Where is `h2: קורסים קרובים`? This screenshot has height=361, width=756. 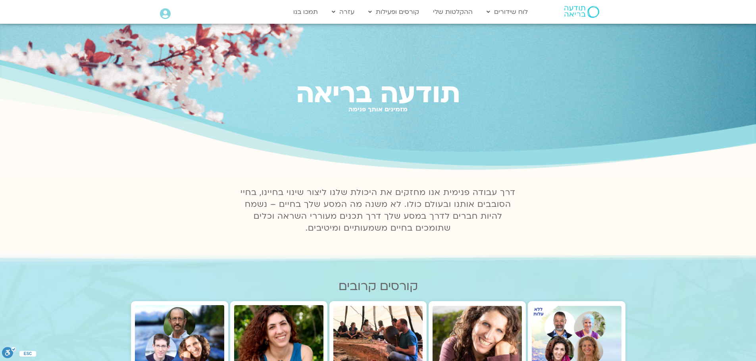 h2: קורסים קרובים is located at coordinates (378, 286).